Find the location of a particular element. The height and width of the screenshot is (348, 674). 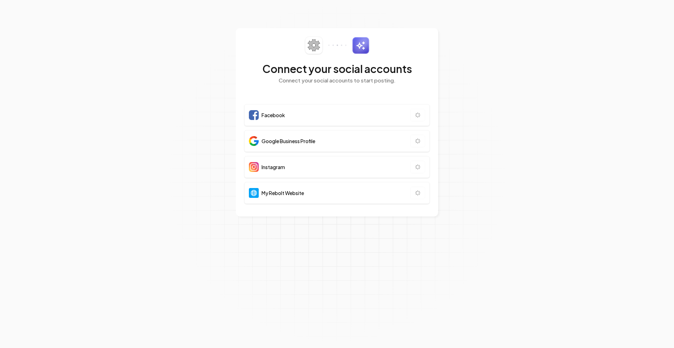

span: My Rebolt Website is located at coordinates (283, 193).